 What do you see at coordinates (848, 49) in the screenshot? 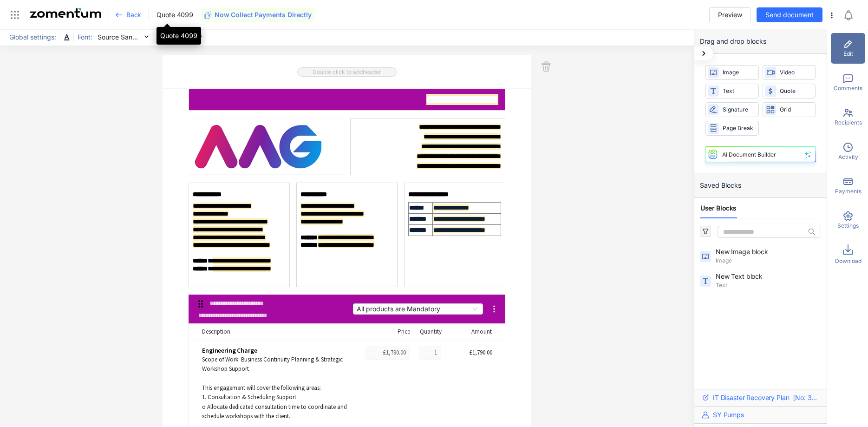
I see `div: Edit` at bounding box center [848, 49].